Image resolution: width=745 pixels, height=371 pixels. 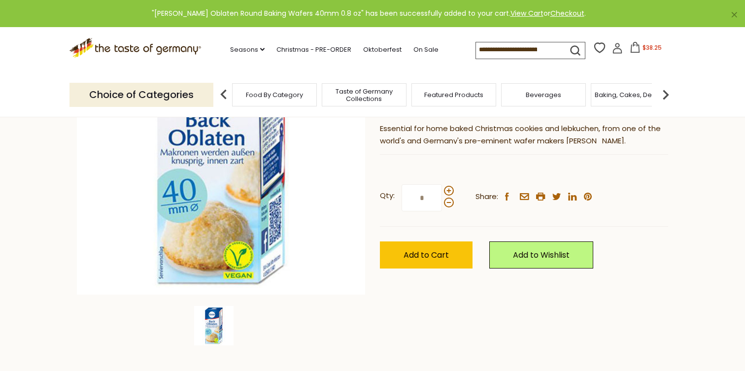 I want to click on a: Featured Products, so click(x=454, y=95).